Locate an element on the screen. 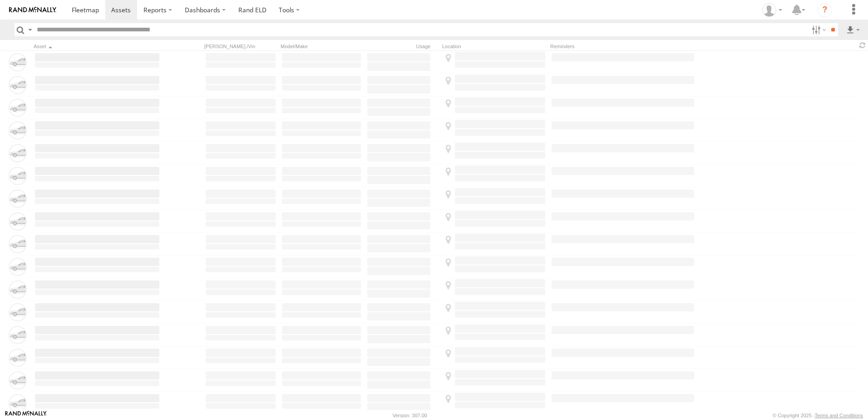 The width and height of the screenshot is (868, 420). div: Model/Make is located at coordinates (321, 46).